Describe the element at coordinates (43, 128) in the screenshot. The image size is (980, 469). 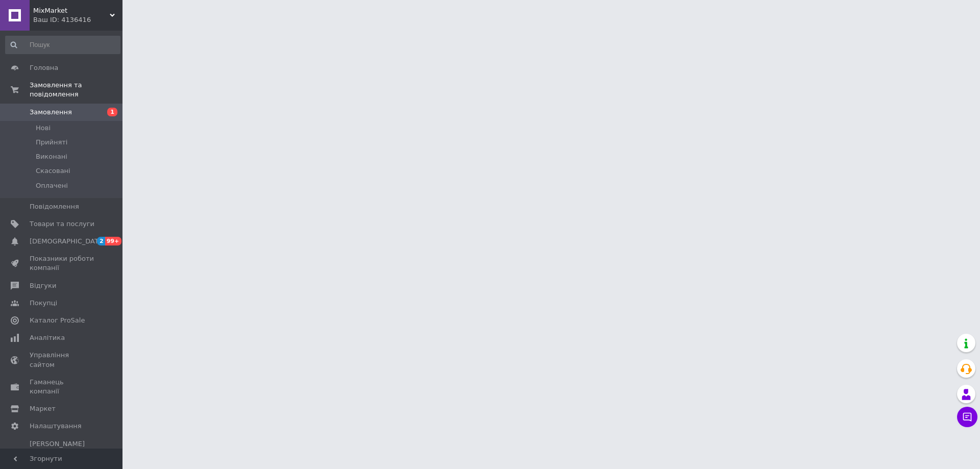
I see `span: Нові` at that location.